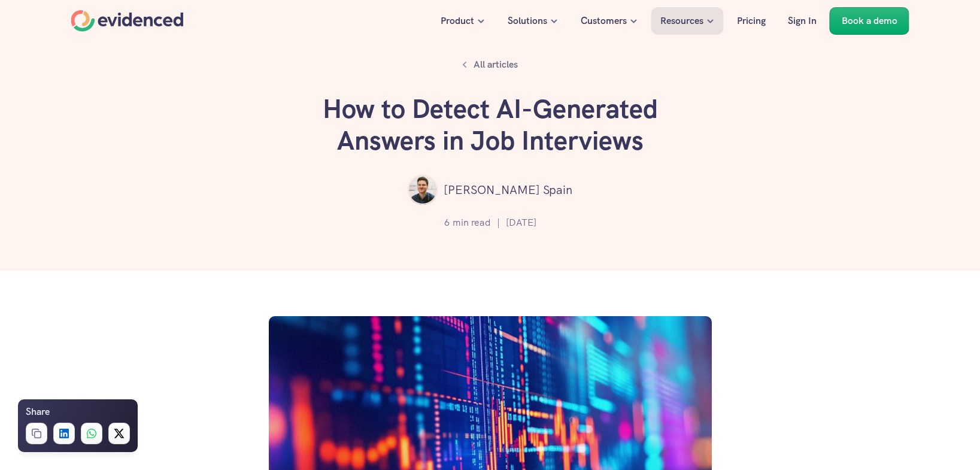 The image size is (980, 470). Describe the element at coordinates (496, 65) in the screenshot. I see `p: All articles` at that location.